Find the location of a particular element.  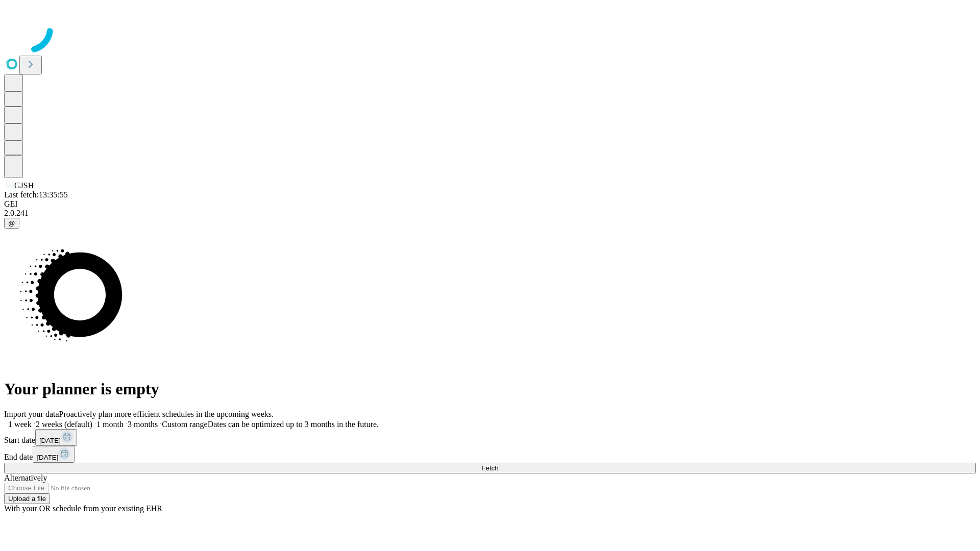

div: Start date is located at coordinates (490, 438).